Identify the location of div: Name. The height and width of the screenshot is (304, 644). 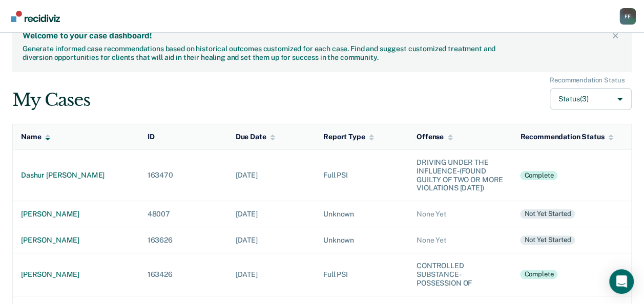
(35, 137).